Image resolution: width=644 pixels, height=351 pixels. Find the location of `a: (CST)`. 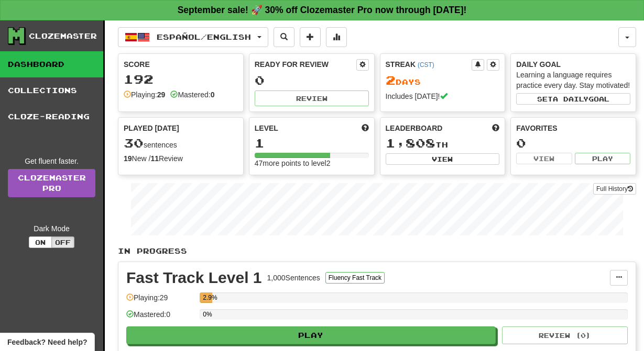

a: (CST) is located at coordinates (426, 65).